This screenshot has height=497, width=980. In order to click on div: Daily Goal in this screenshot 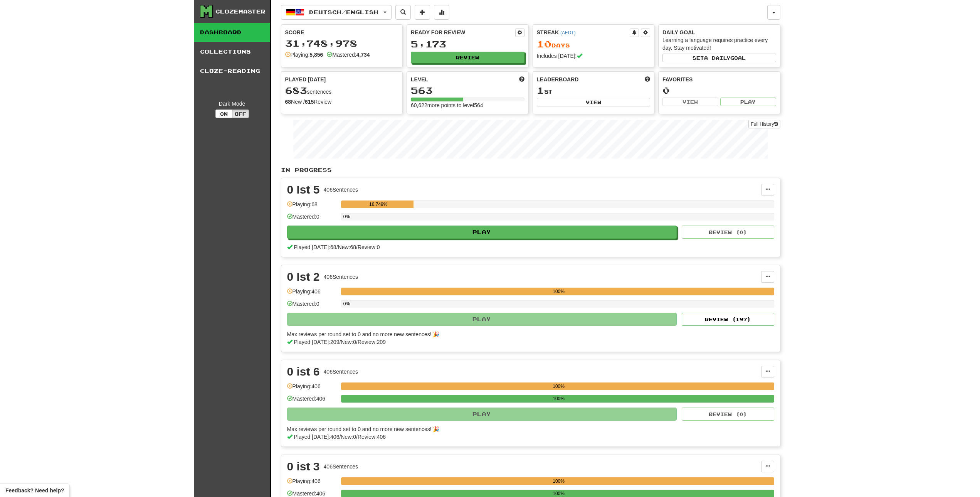, I will do `click(719, 32)`.